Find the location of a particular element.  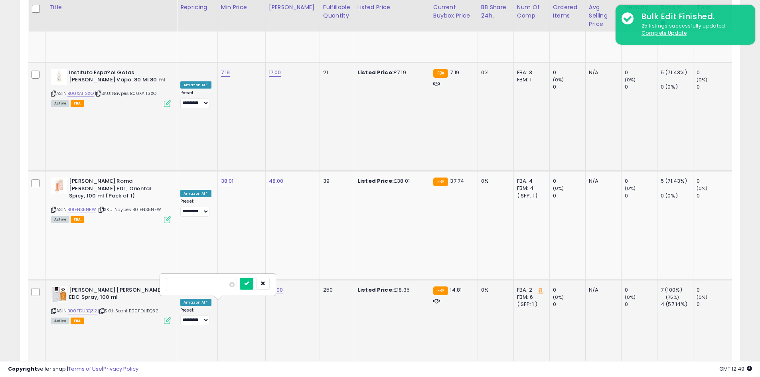

div: FBM: 6 is located at coordinates (530, 297).